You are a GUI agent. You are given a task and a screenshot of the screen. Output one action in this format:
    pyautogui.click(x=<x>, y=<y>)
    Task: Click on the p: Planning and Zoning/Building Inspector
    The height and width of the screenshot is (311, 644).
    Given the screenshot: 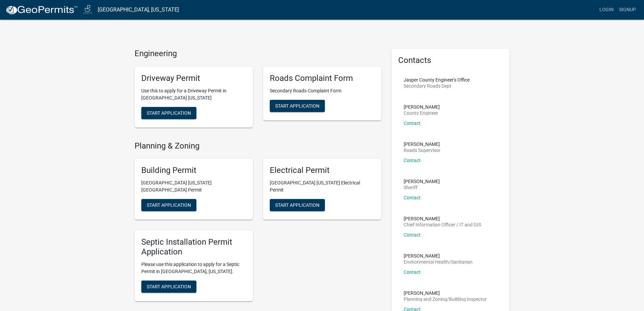 What is the action you would take?
    pyautogui.click(x=446, y=299)
    